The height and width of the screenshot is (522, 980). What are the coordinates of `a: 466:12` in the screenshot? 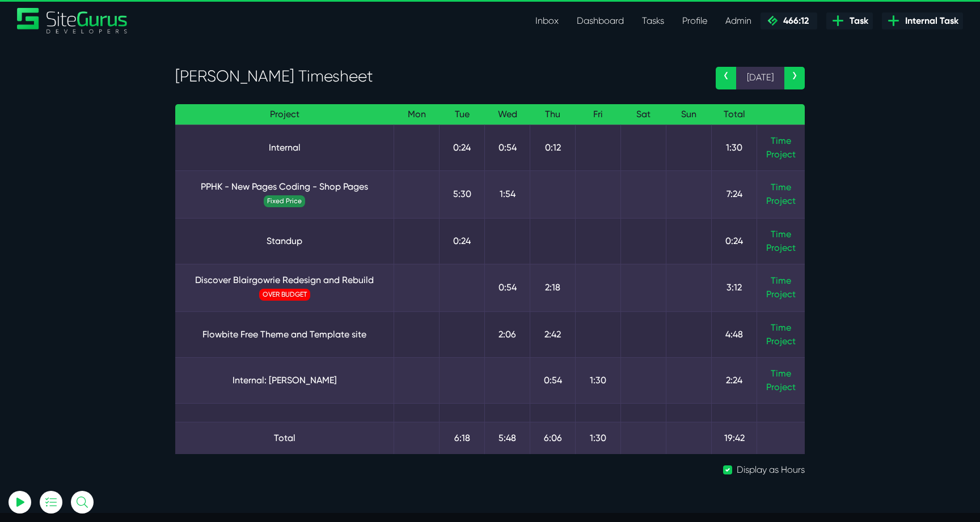 It's located at (789, 21).